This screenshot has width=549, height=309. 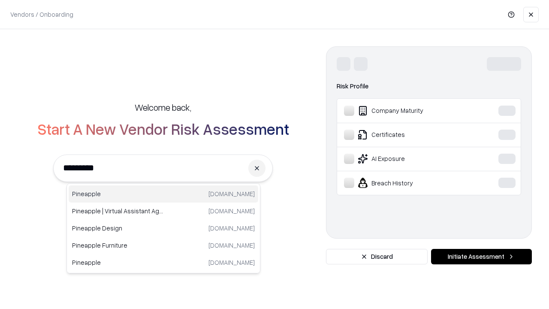 I want to click on p: Pineapple Furniture, so click(x=117, y=245).